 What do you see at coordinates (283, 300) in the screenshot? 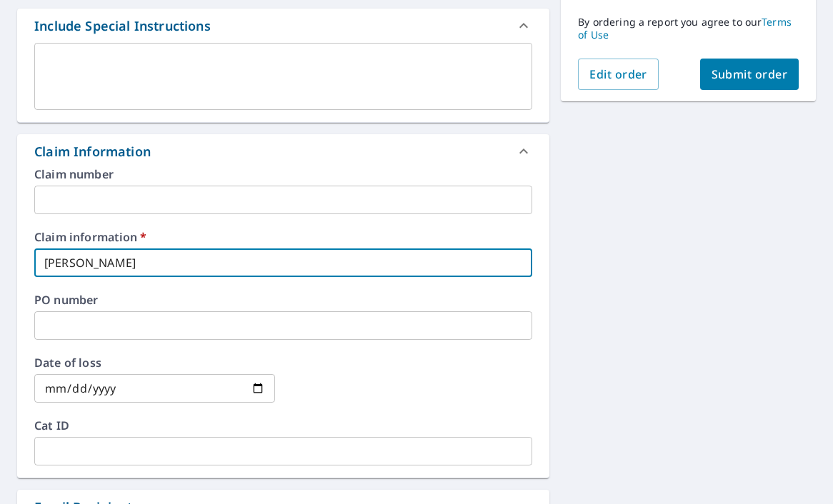
I see `label: PO number` at bounding box center [283, 300].